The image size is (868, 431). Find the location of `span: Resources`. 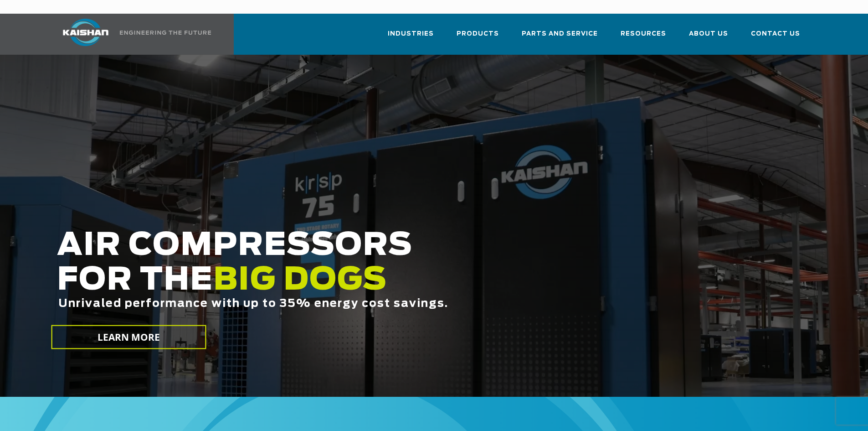

span: Resources is located at coordinates (644, 34).